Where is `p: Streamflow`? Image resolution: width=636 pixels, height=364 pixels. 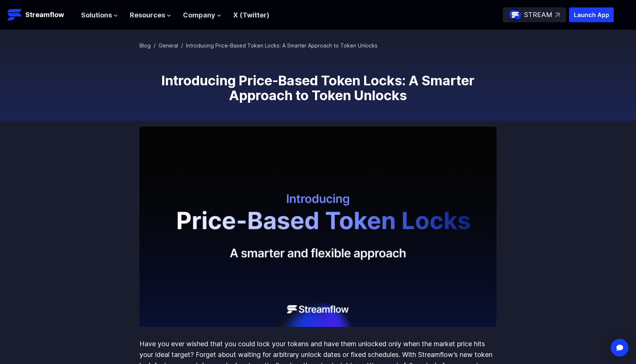
p: Streamflow is located at coordinates (45, 15).